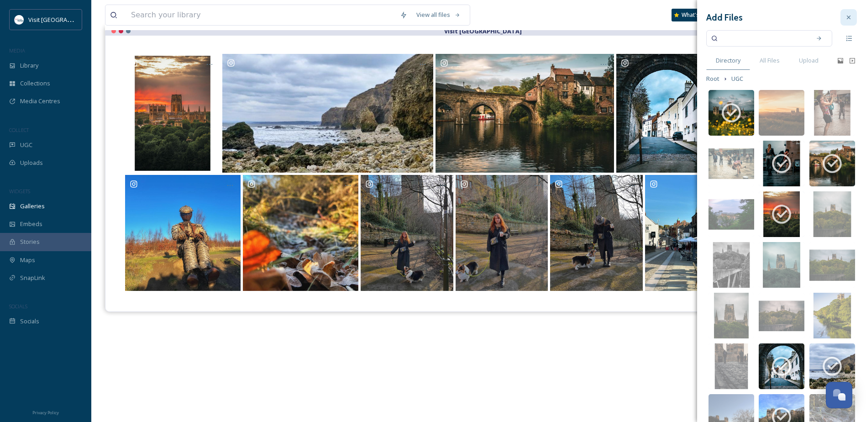 This screenshot has width=866, height=422. I want to click on a: Opens media popup. Media description: sarahwarah_wanders-18123723979414287.jpeg., so click(301, 232).